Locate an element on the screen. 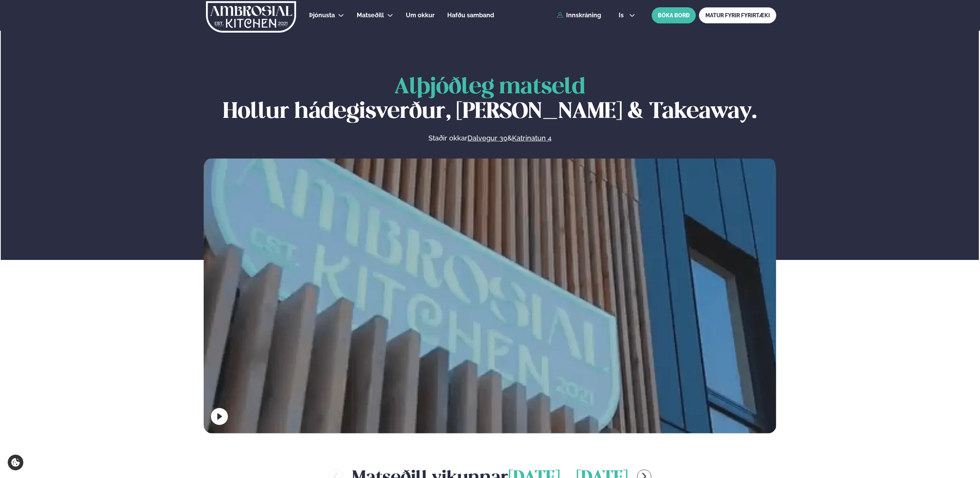 The image size is (980, 478). button: is is located at coordinates (627, 15).